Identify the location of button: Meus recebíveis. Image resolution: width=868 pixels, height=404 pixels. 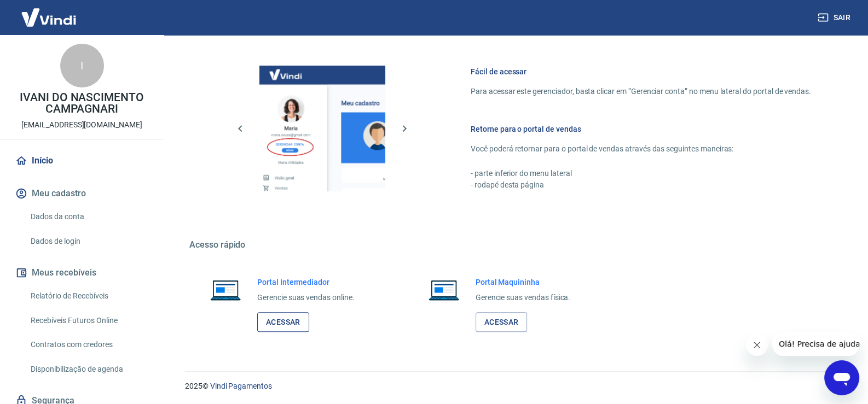
(82, 273).